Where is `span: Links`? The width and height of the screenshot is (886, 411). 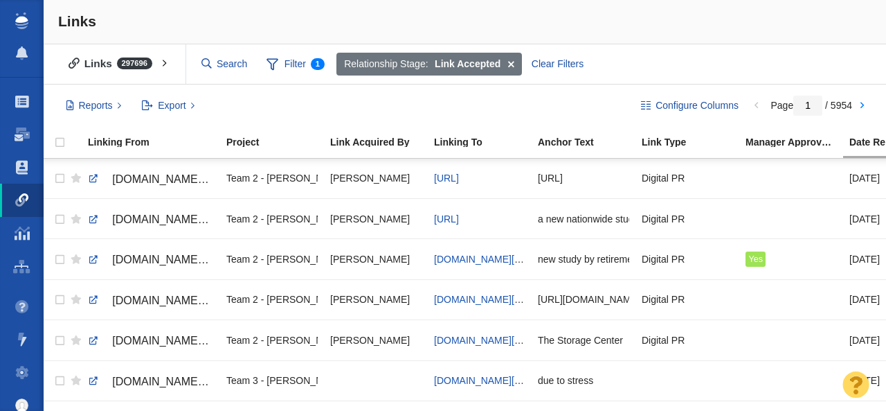 span: Links is located at coordinates (77, 21).